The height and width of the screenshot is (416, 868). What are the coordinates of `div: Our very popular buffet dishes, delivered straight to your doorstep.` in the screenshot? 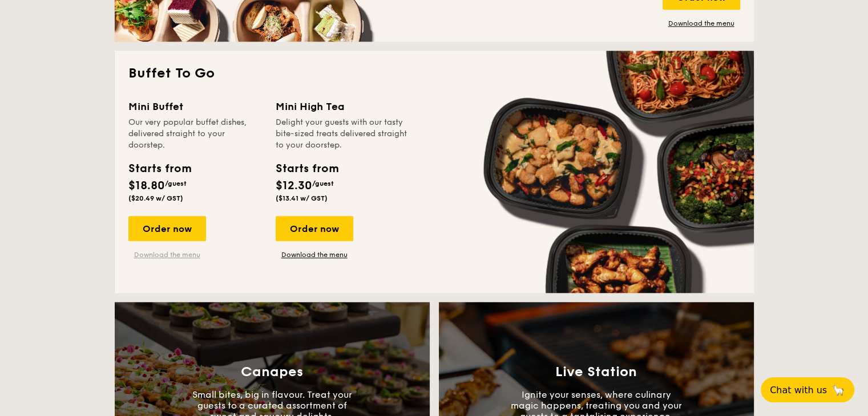 It's located at (196, 134).